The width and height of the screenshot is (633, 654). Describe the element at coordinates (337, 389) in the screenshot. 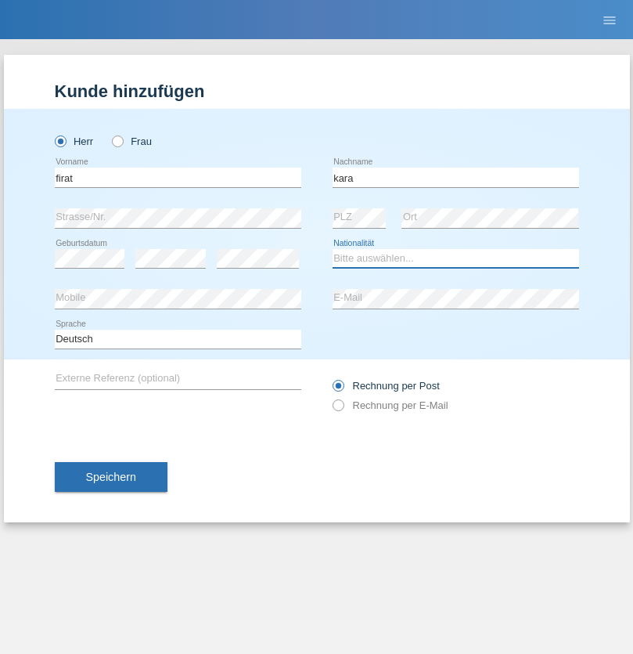

I see `input: Rechnung per Post` at that location.